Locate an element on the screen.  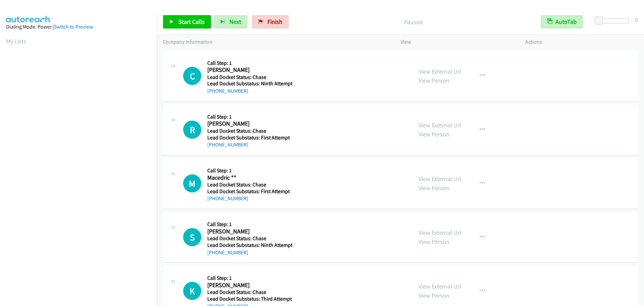
span: Finish is located at coordinates (275, 21).